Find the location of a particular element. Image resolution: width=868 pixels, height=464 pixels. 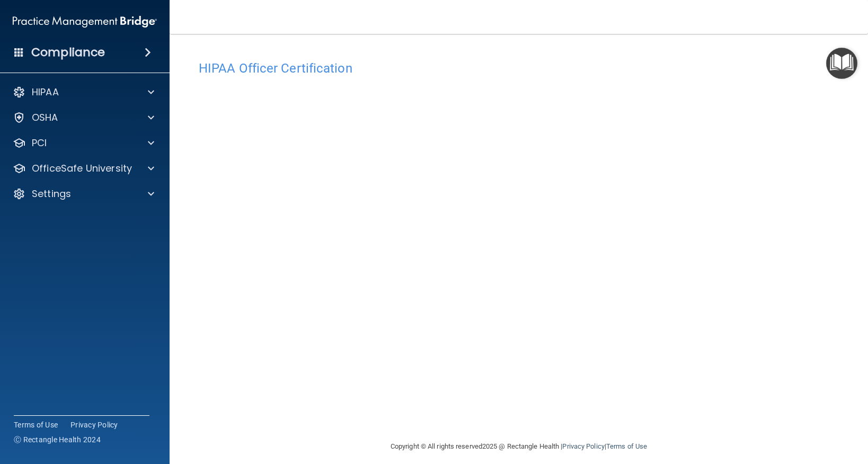

img: PMB logo is located at coordinates (85, 22).